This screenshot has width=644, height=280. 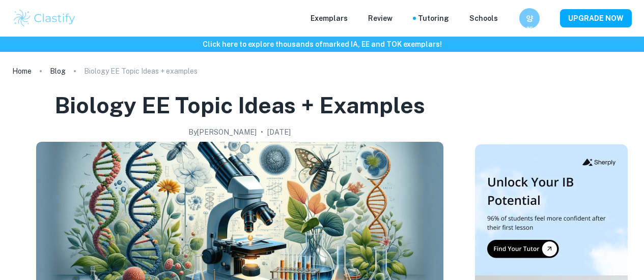 I want to click on h1: Biology EE Topic Ideas + examples, so click(x=240, y=105).